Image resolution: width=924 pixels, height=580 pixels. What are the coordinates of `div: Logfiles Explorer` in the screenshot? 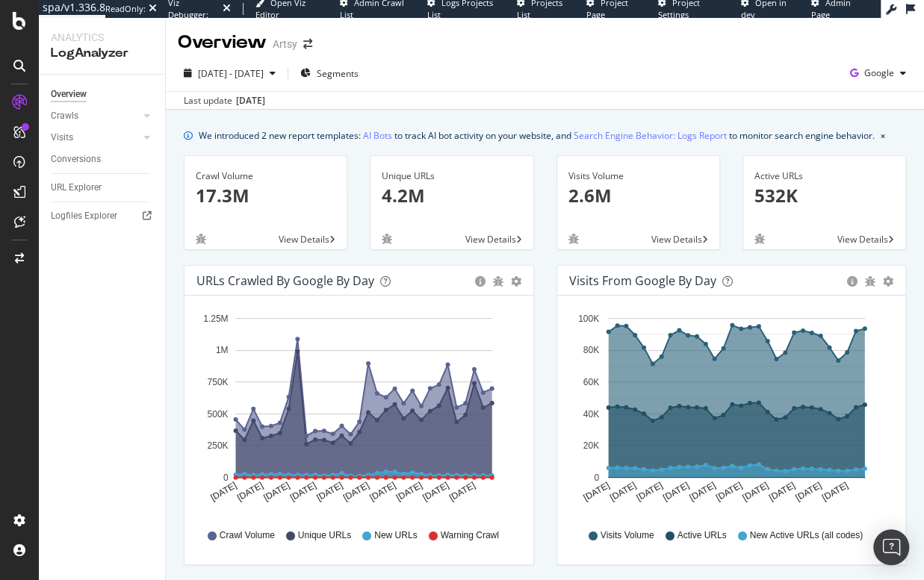 It's located at (84, 216).